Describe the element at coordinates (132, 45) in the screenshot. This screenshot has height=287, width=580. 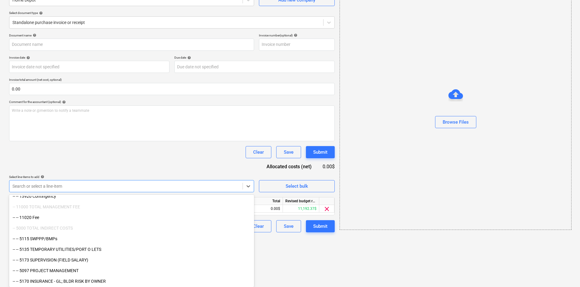
I see `input: Document name` at that location.